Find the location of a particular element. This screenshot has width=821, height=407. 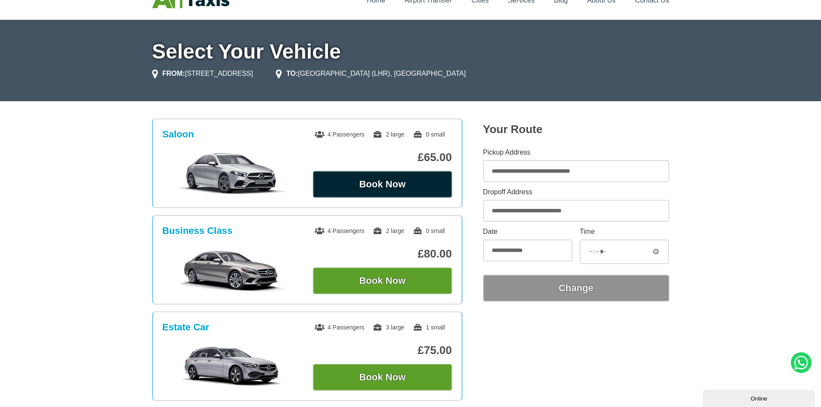

button: Change is located at coordinates (576, 288).